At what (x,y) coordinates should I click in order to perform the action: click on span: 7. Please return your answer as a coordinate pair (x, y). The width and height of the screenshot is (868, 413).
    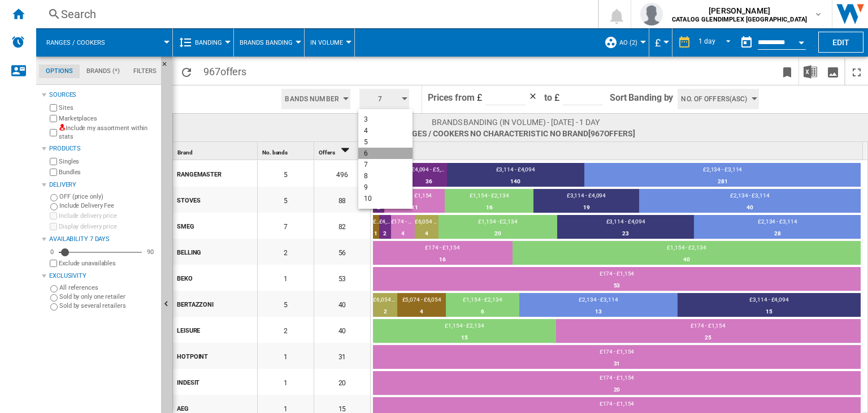
    Looking at the image, I should click on (366, 164).